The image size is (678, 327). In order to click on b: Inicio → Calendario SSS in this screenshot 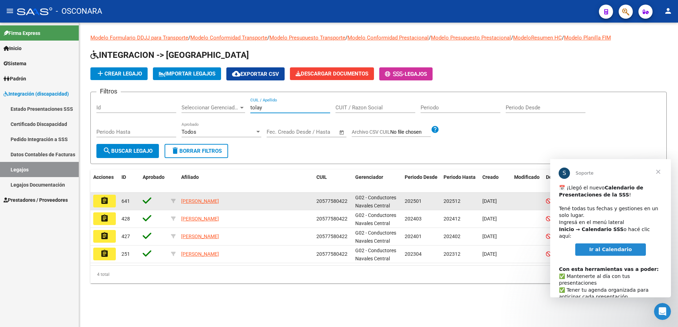, I will do `click(41, 70)`.